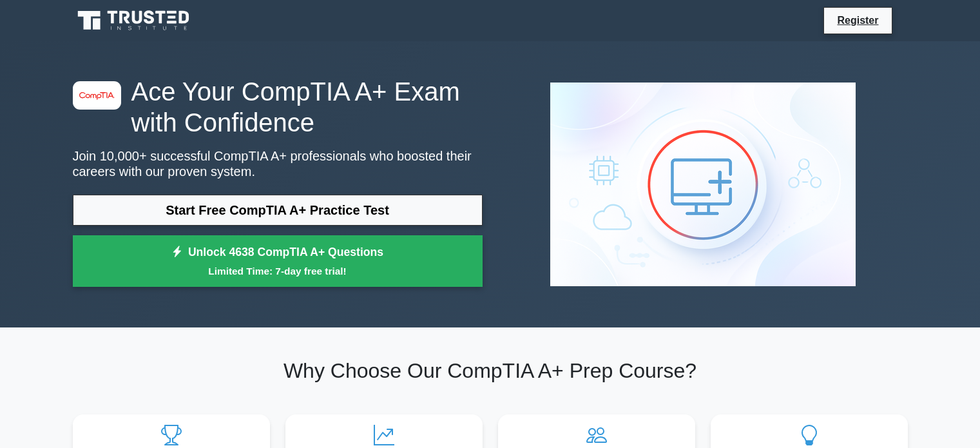 Image resolution: width=980 pixels, height=448 pixels. I want to click on a: Unlock 4638 CompTIA A+ QuestionsLimited Time: 7-day free trial!, so click(278, 261).